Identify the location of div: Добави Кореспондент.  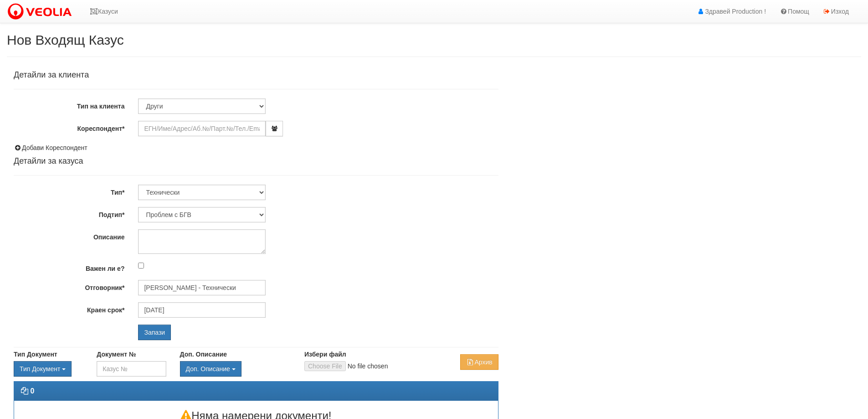
(256, 147).